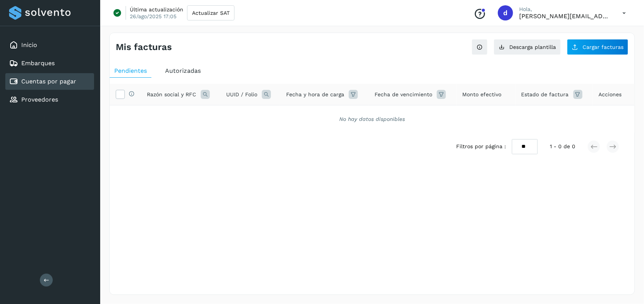 The width and height of the screenshot is (644, 304). Describe the element at coordinates (211, 13) in the screenshot. I see `span: Actualizar SAT` at that location.